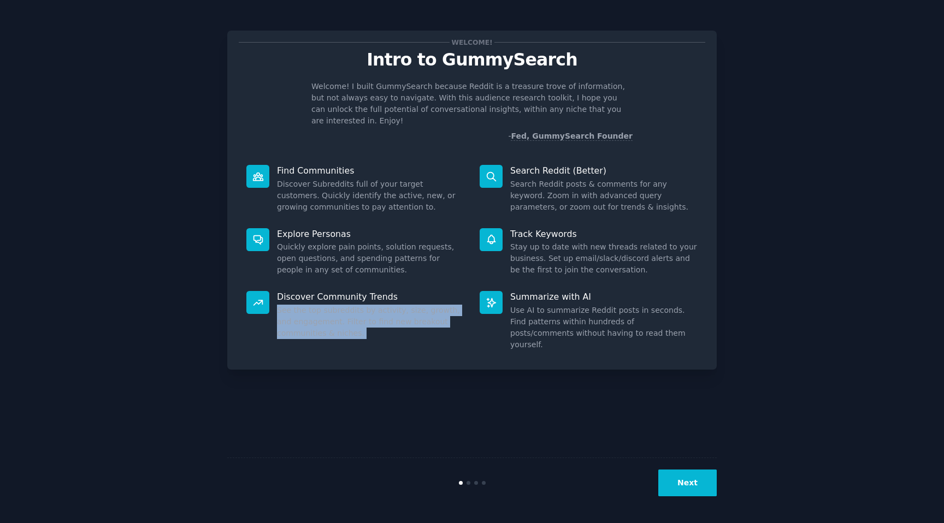  What do you see at coordinates (687, 483) in the screenshot?
I see `button: Next` at bounding box center [687, 483].